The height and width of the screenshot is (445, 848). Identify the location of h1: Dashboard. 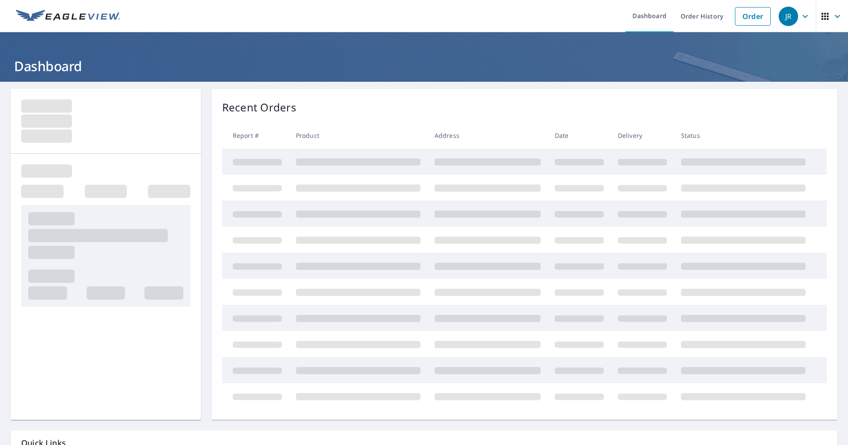
(424, 66).